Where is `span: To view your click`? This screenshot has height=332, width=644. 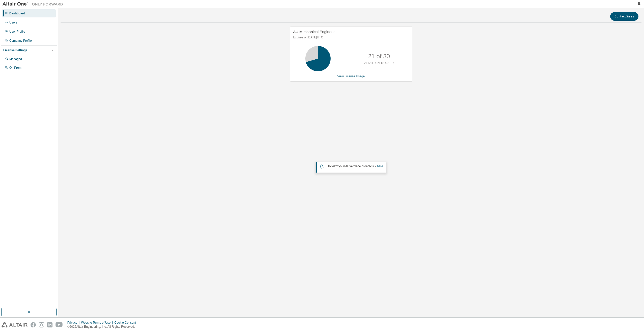 span: To view your click is located at coordinates (355, 166).